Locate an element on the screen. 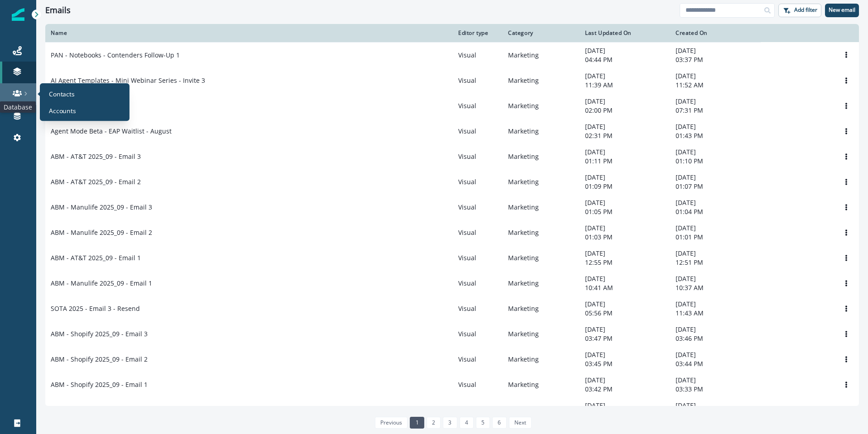 This screenshot has width=868, height=434. p: ABM - Manulife 2025_09 - Email 3 is located at coordinates (101, 208).